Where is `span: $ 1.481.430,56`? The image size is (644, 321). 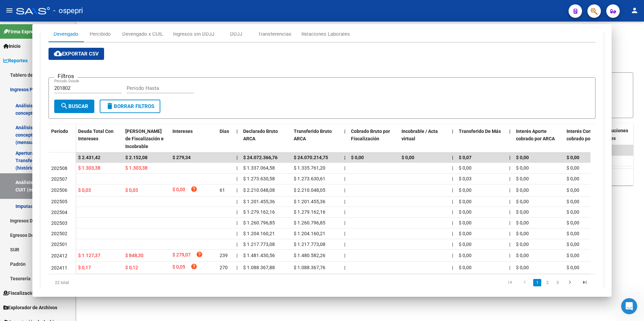 span: $ 1.481.430,56 is located at coordinates (259, 256).